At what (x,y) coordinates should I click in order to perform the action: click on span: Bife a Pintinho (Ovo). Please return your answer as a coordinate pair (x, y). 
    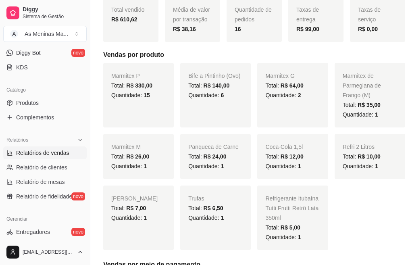
    Looking at the image, I should click on (214, 76).